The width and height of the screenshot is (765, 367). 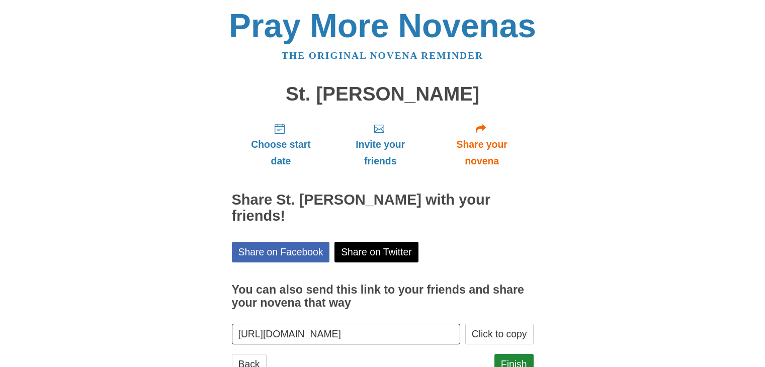 I want to click on span: Share your novena, so click(x=482, y=153).